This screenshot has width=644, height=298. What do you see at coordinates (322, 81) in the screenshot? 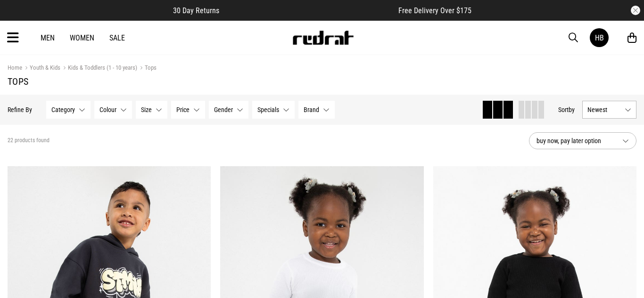
I see `h1: Tops` at bounding box center [322, 81].